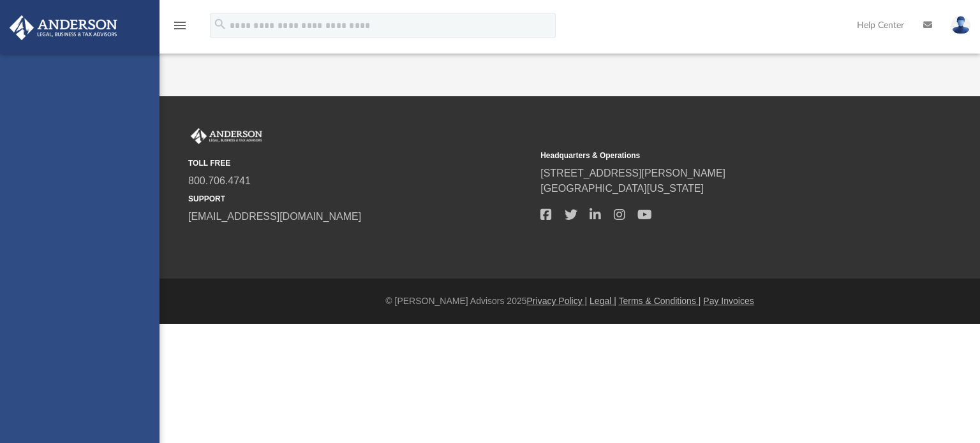  I want to click on img: User Pic, so click(961, 25).